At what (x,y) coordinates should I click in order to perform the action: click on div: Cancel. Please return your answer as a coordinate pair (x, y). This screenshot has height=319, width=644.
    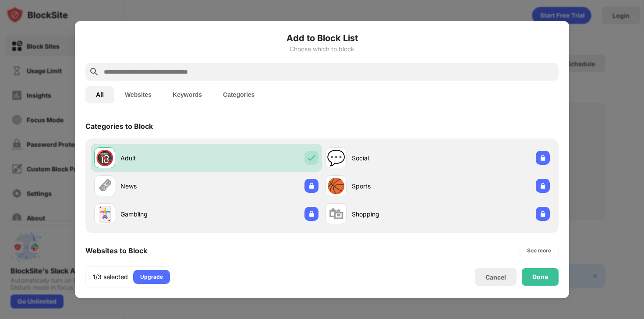
    Looking at the image, I should click on (495, 277).